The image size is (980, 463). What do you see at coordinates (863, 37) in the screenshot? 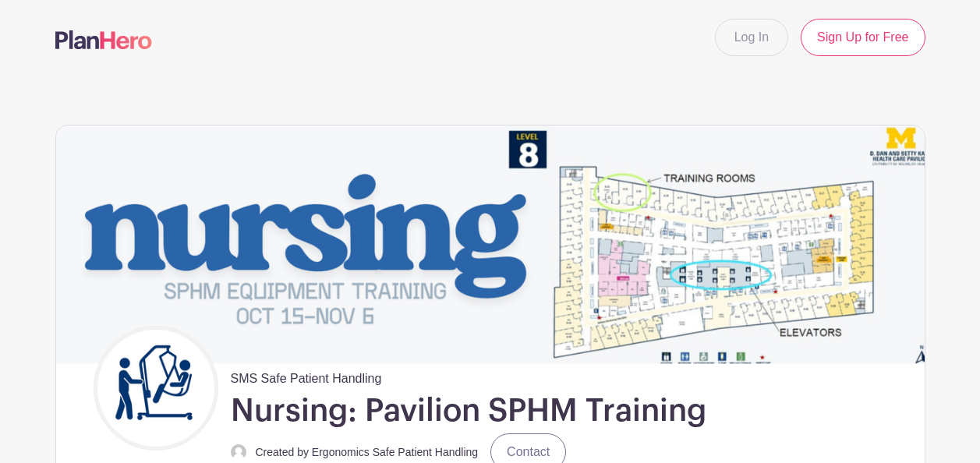
I see `a: Sign Up for Free` at bounding box center [863, 37].